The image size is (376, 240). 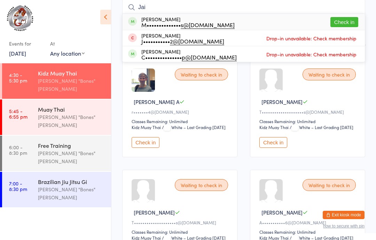 I want to click on div: C•••••••••••••••, so click(x=189, y=57).